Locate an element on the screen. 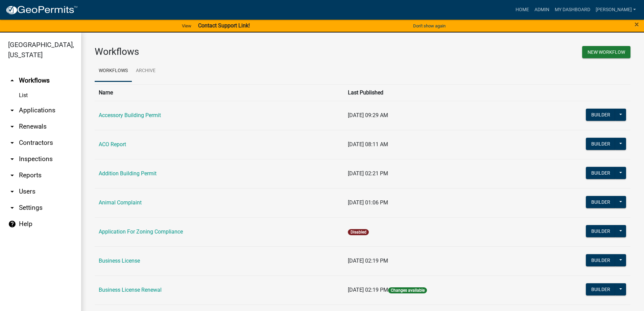  a: My Dashboard is located at coordinates (572, 10).